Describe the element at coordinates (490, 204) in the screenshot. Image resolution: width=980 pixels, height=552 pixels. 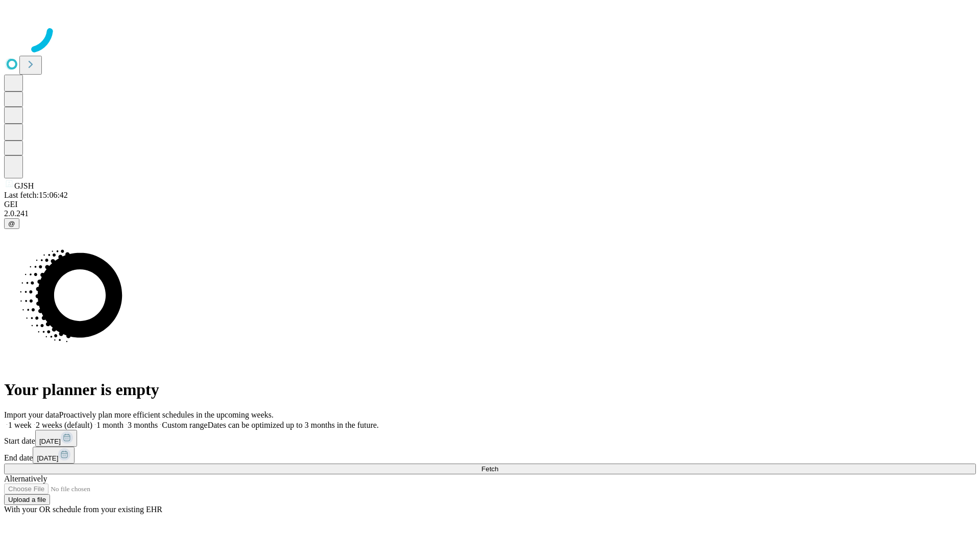
I see `div: GEI` at that location.